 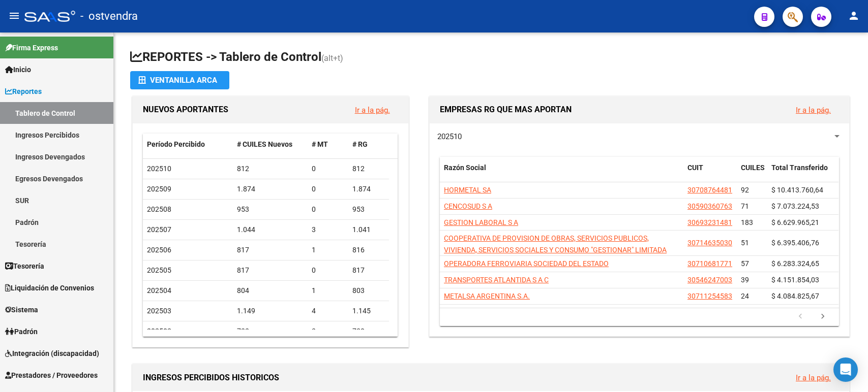 I want to click on span: 30710681771, so click(x=710, y=264).